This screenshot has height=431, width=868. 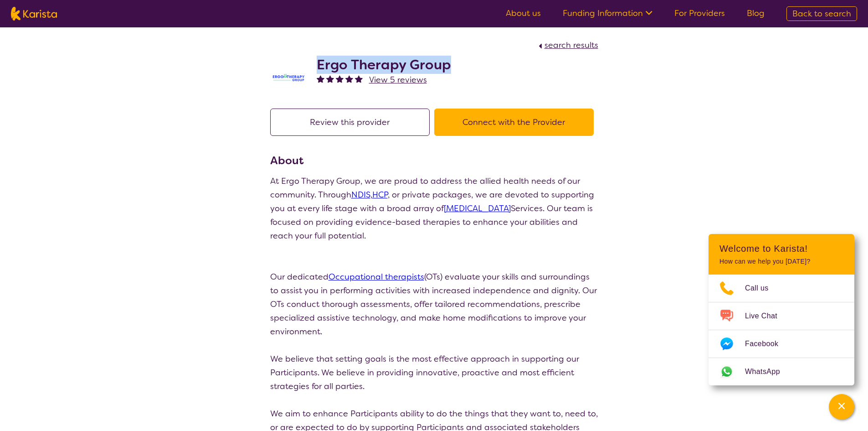 I want to click on span: Facebook, so click(x=767, y=344).